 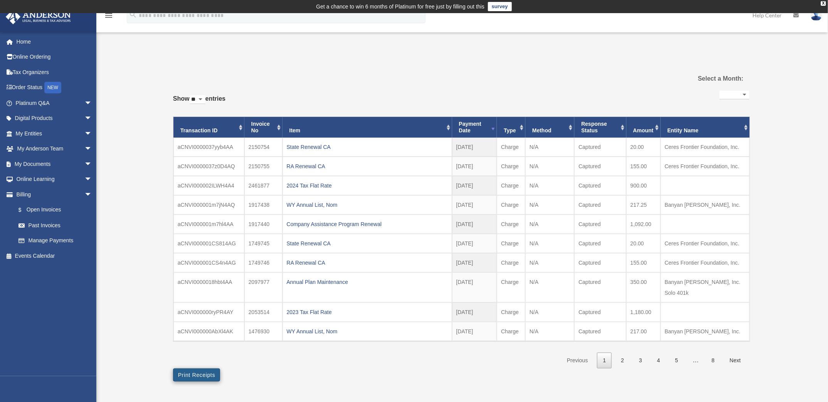 I want to click on div: NEW, so click(x=53, y=88).